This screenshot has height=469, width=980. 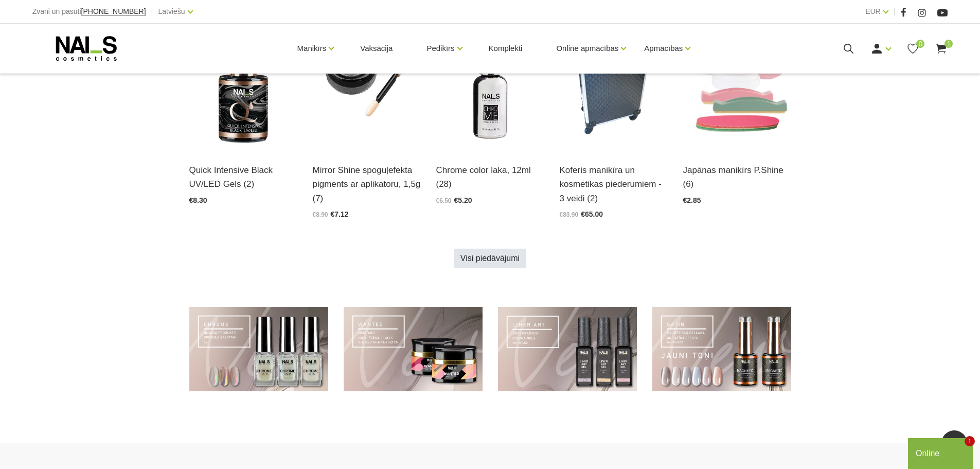 I want to click on a: Paredzēta hromēta jeb spoguļspīduma efekta veidošanai uz pilnas naga plātnes vai atsevišķiem diza..., so click(x=490, y=76).